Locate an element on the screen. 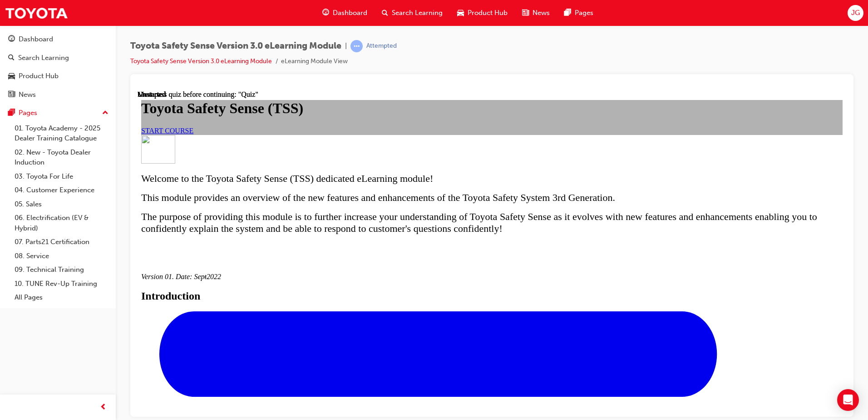 The width and height of the screenshot is (868, 420). a: car-iconProduct Hub is located at coordinates (482, 13).